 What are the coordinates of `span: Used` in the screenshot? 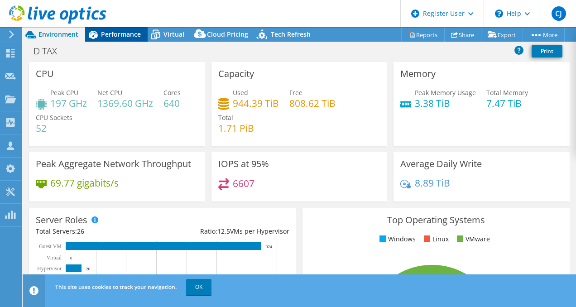 It's located at (241, 92).